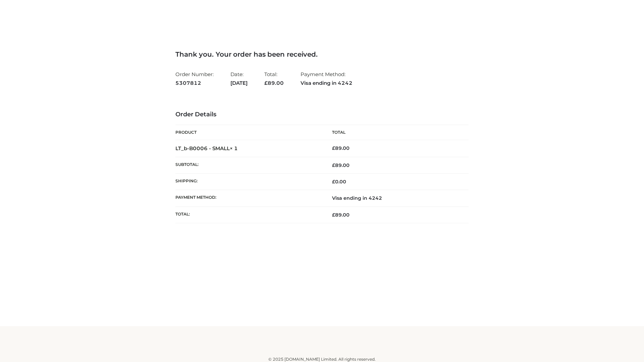 The image size is (644, 362). What do you see at coordinates (195, 79) in the screenshot?
I see `li: Order Number:` at bounding box center [195, 79].